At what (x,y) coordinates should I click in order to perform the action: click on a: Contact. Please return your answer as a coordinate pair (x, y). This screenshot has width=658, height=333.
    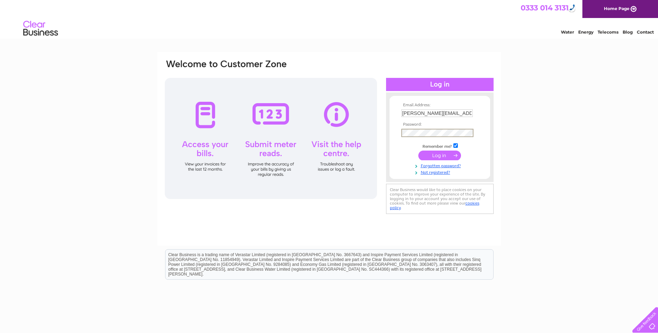
    Looking at the image, I should click on (645, 32).